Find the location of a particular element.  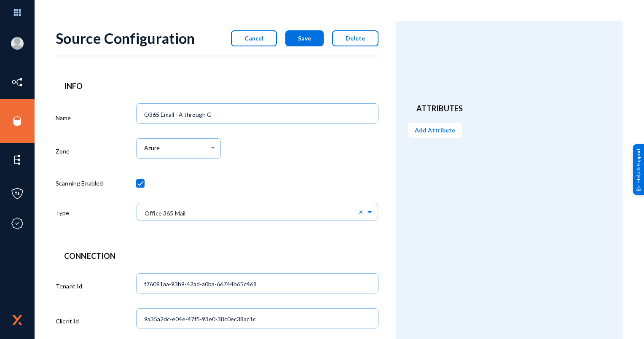

span: Clear all is located at coordinates (362, 212).